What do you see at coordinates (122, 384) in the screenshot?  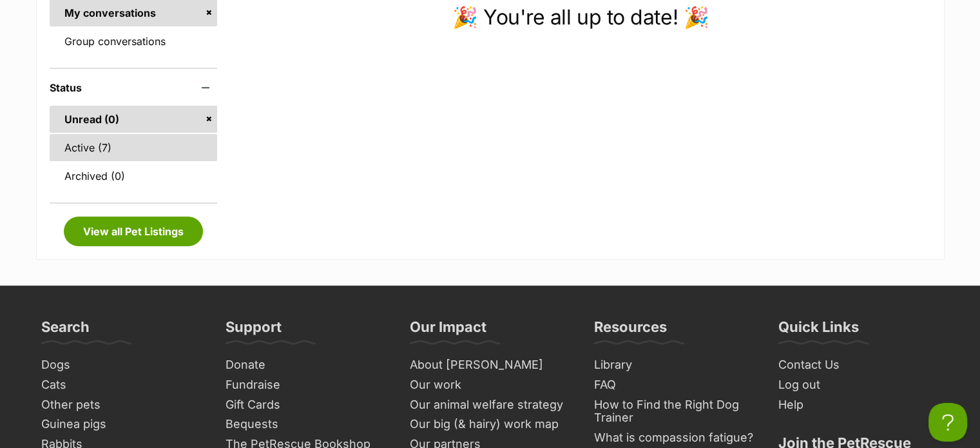 I see `a: Cats` at bounding box center [122, 384].